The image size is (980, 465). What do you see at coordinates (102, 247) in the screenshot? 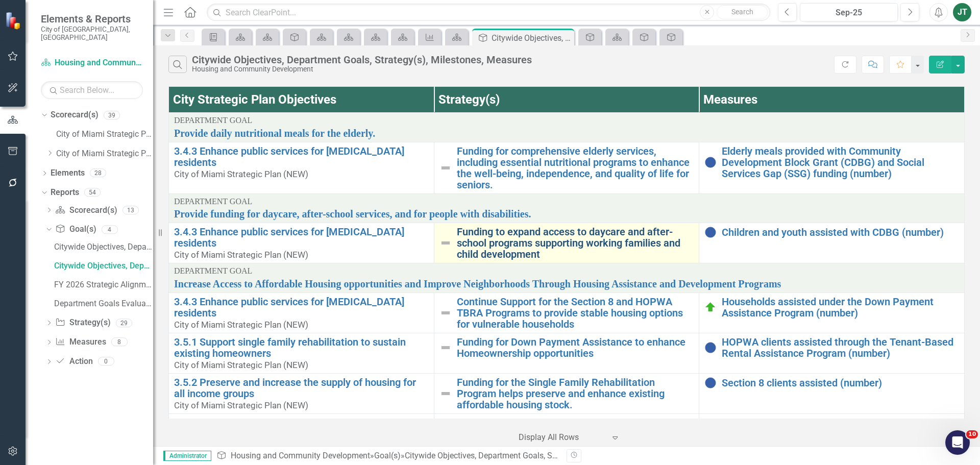
I see `a: Citywide Objectives, Department Goals` at bounding box center [102, 247].